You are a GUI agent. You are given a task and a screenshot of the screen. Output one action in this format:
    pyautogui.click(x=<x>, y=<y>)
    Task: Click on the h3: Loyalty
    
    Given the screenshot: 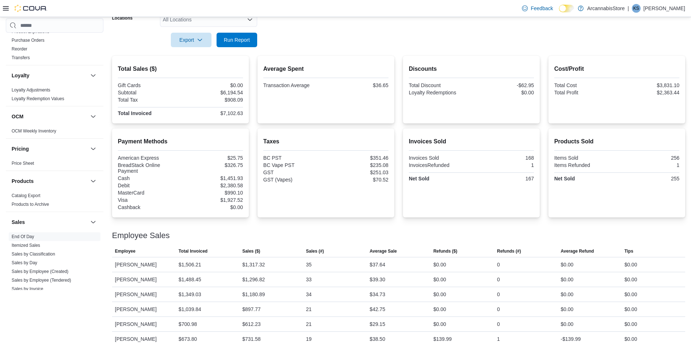 What is the action you would take?
    pyautogui.click(x=20, y=75)
    